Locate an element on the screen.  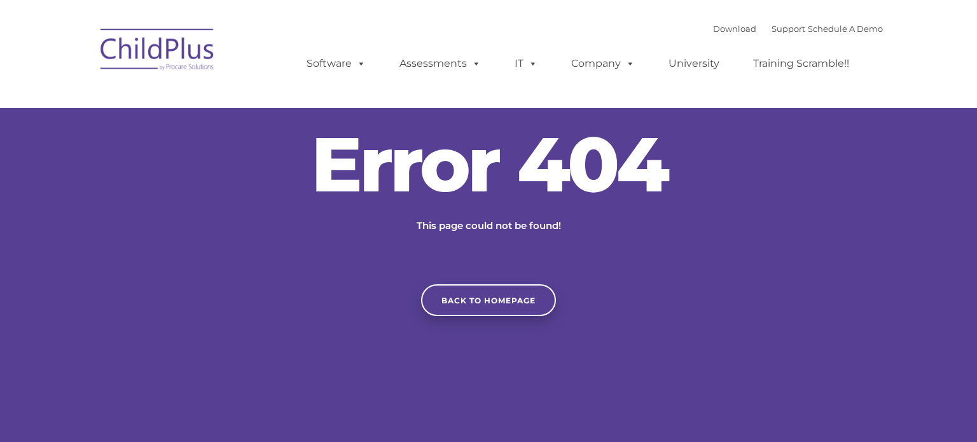
a: Training Scramble!! is located at coordinates (801, 64).